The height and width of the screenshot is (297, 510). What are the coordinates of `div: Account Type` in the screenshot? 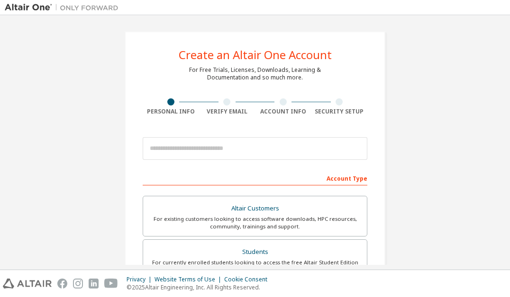 It's located at (255, 178).